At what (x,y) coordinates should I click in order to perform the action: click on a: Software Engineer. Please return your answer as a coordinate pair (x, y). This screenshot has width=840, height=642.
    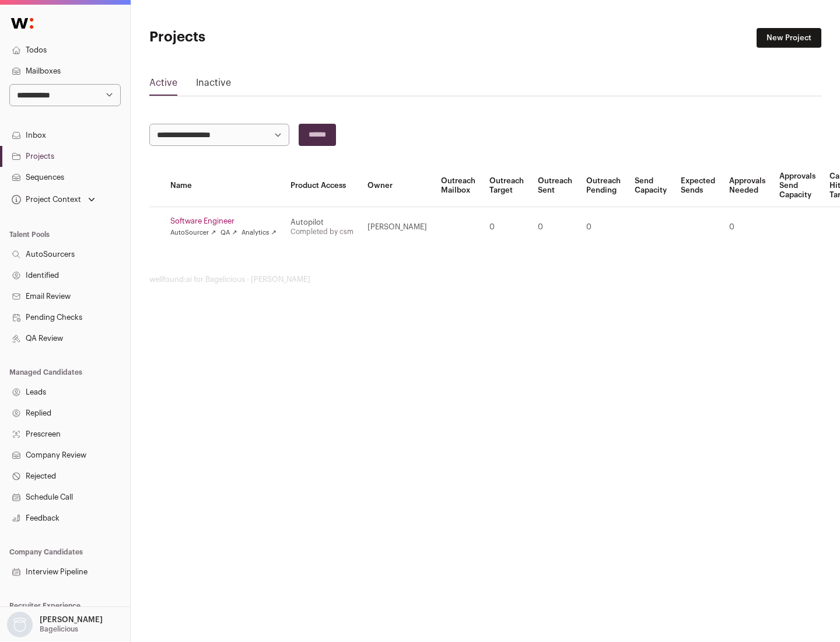
    Looking at the image, I should click on (223, 221).